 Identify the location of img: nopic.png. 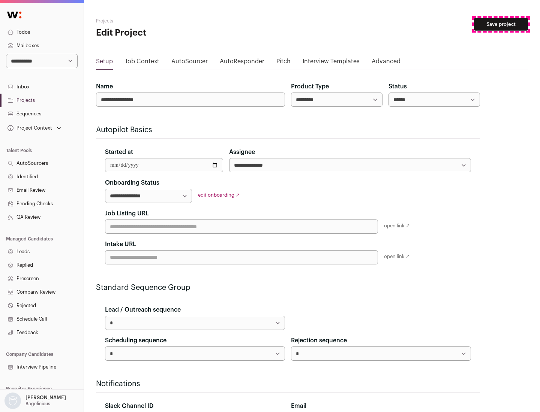
(13, 401).